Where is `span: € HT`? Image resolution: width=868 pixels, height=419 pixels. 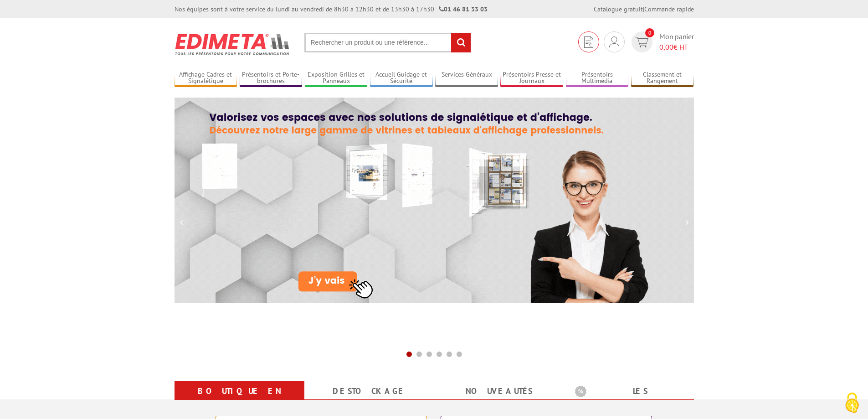 span: € HT is located at coordinates (677, 47).